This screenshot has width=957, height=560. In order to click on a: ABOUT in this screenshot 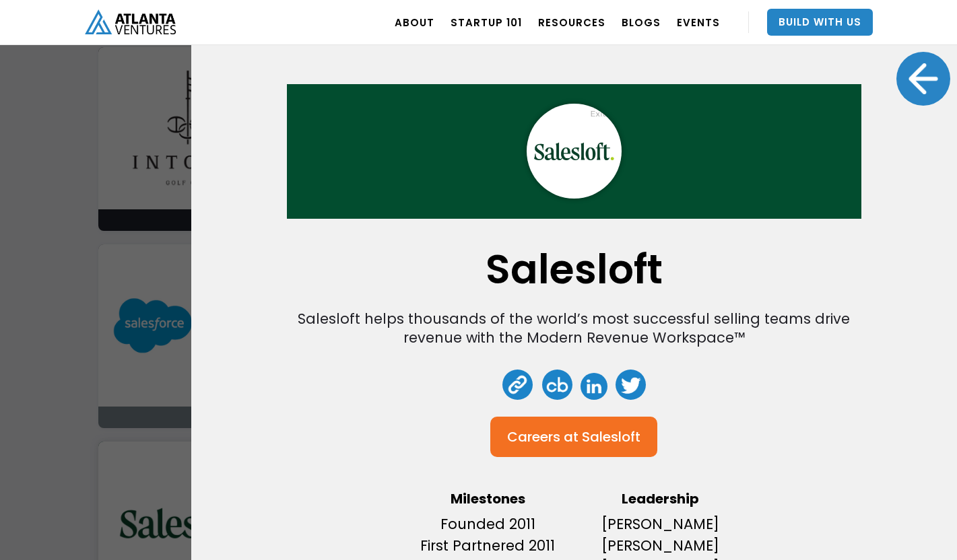, I will do `click(414, 22)`.